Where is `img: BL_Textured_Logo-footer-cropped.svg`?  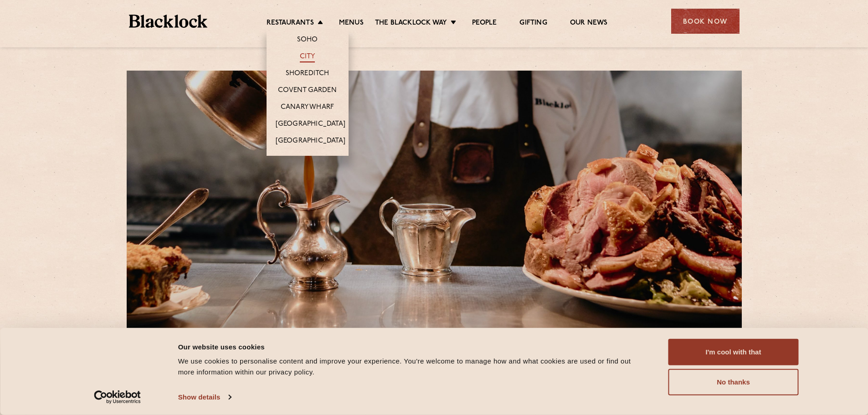 img: BL_Textured_Logo-footer-cropped.svg is located at coordinates (168, 21).